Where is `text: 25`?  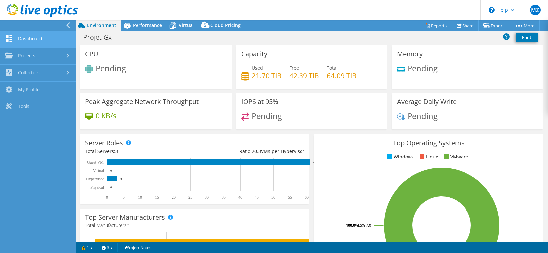 text: 25 is located at coordinates (190, 197).